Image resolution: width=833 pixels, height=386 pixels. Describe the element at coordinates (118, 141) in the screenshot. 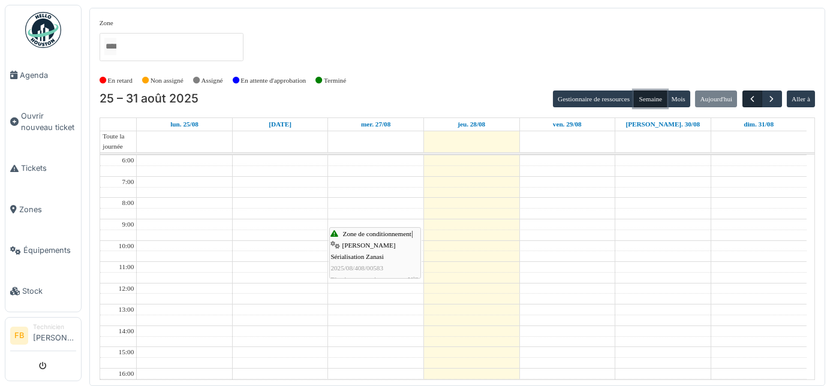

I see `span: Toute la journée` at that location.